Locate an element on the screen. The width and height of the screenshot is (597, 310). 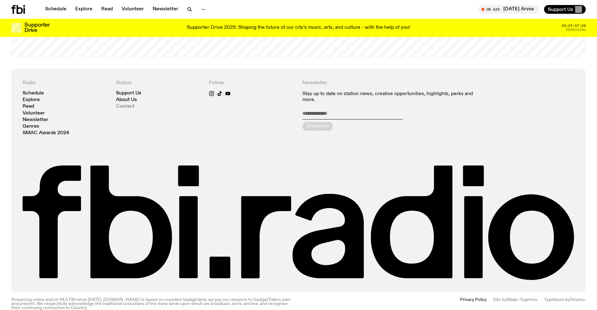
button: Support Us is located at coordinates (564, 9).